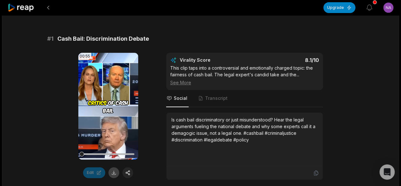 This screenshot has height=186, width=401. Describe the element at coordinates (245, 75) in the screenshot. I see `div: This clip taps into a controversial and emotionally charged topic: the fairness of cash bail. The...` at that location.